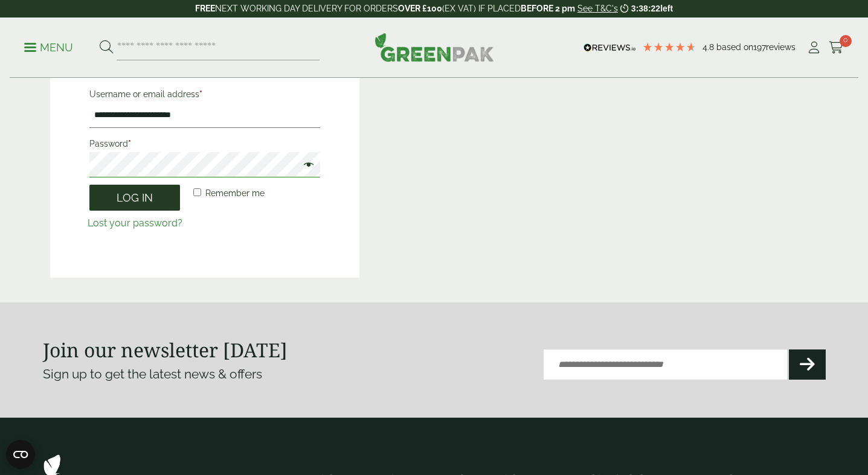  I want to click on button: Open CMP widget, so click(21, 455).